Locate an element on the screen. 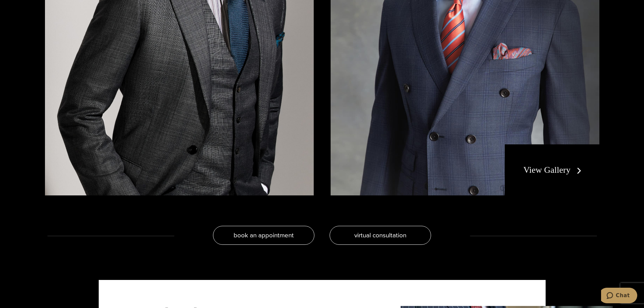 The image size is (644, 308). span: book an appointment is located at coordinates (264, 235).